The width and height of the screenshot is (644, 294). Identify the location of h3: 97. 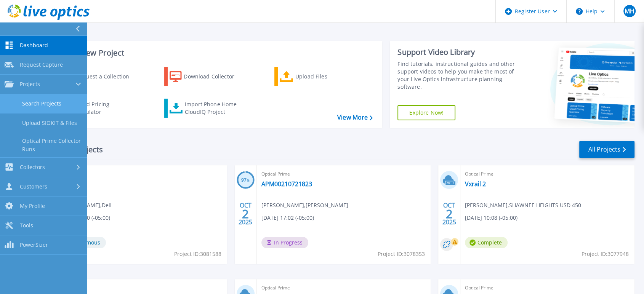
(245, 180).